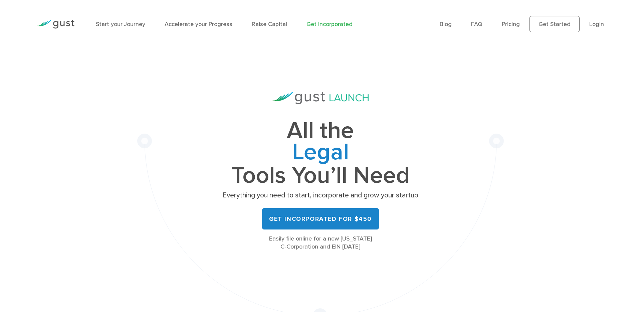 The height and width of the screenshot is (312, 641). What do you see at coordinates (330, 24) in the screenshot?
I see `a: Get Incorporated` at bounding box center [330, 24].